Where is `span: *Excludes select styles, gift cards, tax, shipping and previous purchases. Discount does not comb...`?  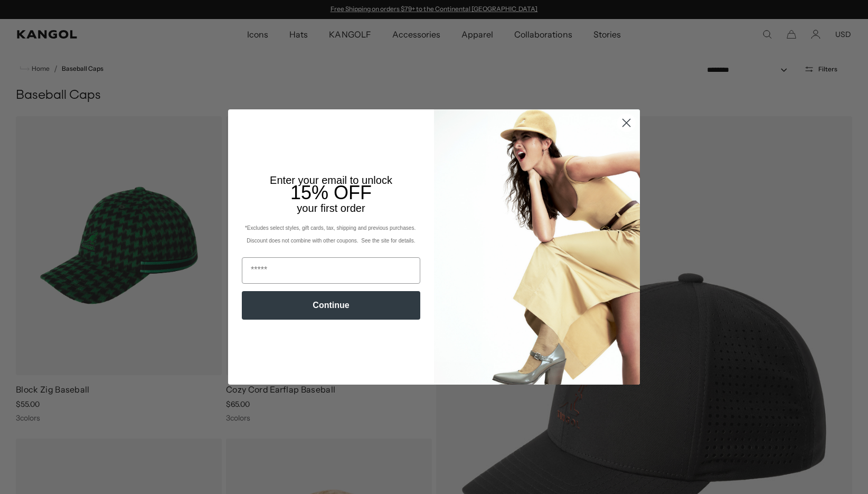 span: *Excludes select styles, gift cards, tax, shipping and previous purchases. Discount does not comb... is located at coordinates (331, 234).